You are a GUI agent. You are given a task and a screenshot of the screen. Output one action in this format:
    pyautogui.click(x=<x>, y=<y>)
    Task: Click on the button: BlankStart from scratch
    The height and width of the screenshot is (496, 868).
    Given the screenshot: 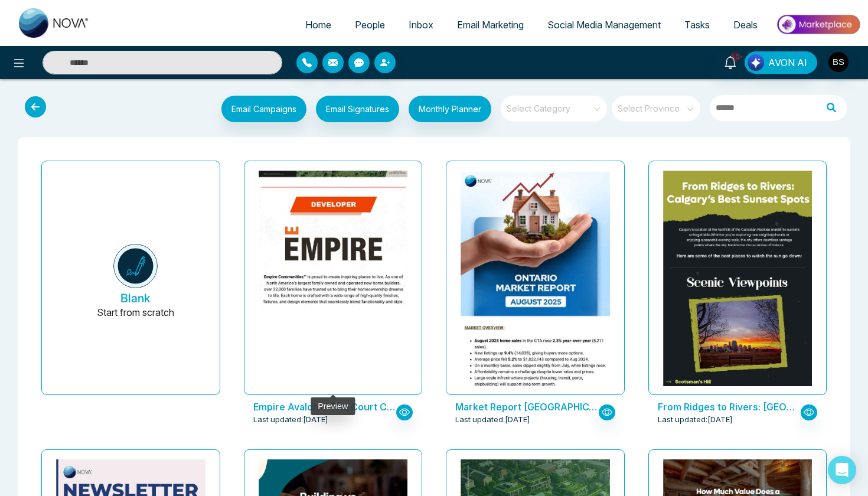 What is the action you would take?
    pyautogui.click(x=135, y=282)
    